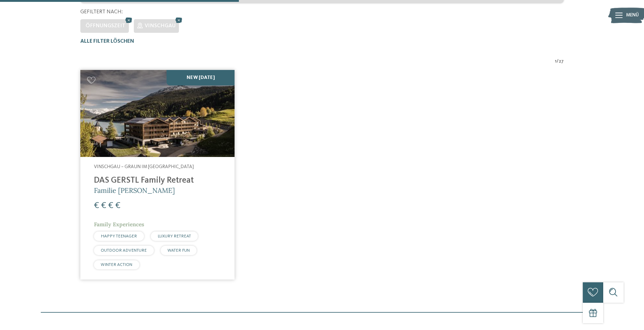 The width and height of the screenshot is (644, 330). Describe the element at coordinates (117, 265) in the screenshot. I see `span: WINTER ACTION` at that location.